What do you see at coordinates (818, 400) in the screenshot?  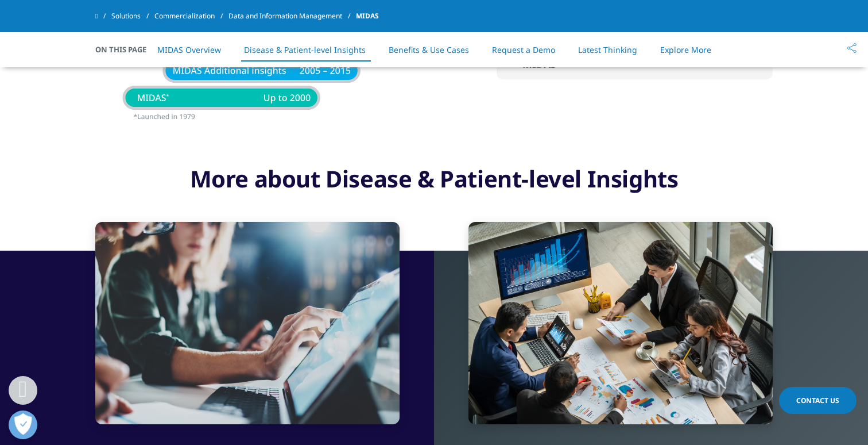 I see `a: Contact Us` at bounding box center [818, 400].